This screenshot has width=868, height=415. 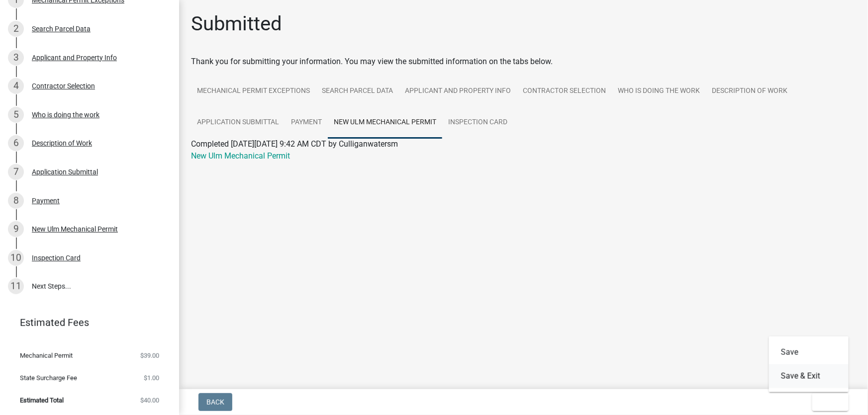 What do you see at coordinates (216, 402) in the screenshot?
I see `span: Back` at bounding box center [216, 402].